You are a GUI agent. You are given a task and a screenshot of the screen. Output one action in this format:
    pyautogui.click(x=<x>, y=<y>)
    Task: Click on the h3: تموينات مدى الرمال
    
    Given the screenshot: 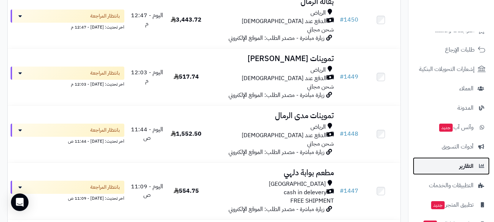 What is the action you would take?
    pyautogui.click(x=271, y=116)
    